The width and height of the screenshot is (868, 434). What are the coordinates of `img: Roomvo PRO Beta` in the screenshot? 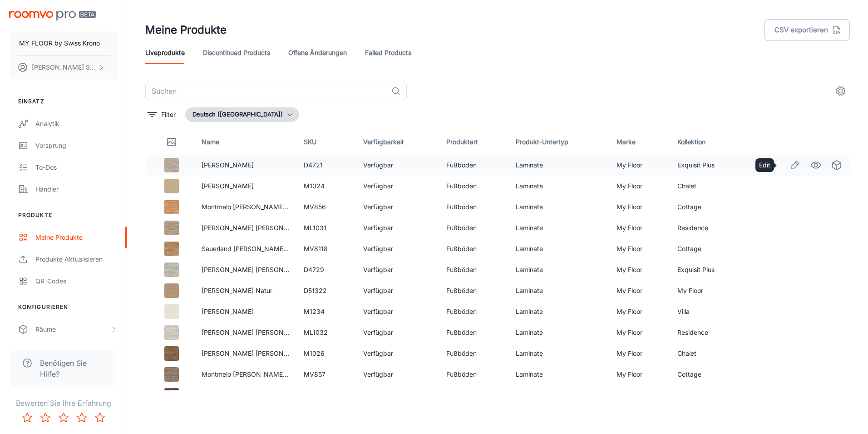 It's located at (52, 15).